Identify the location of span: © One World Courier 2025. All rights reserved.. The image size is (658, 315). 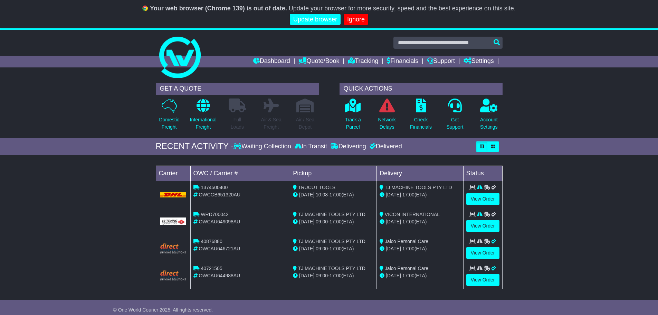
(163, 309).